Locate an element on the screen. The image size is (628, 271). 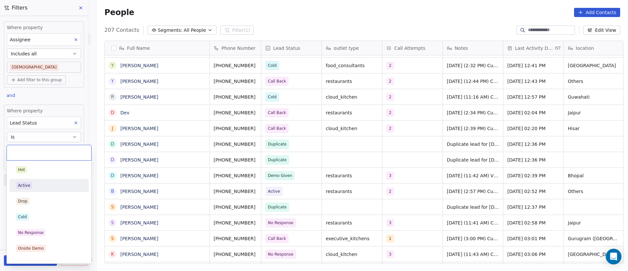
div: Cold is located at coordinates (22, 217).